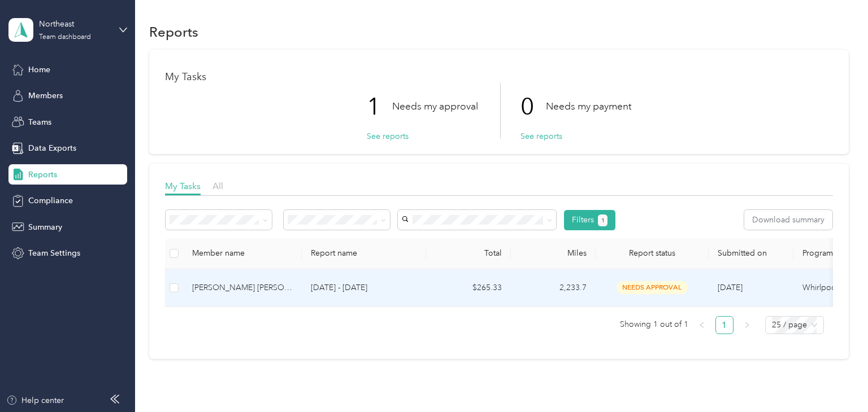  I want to click on th: Report name, so click(364, 254).